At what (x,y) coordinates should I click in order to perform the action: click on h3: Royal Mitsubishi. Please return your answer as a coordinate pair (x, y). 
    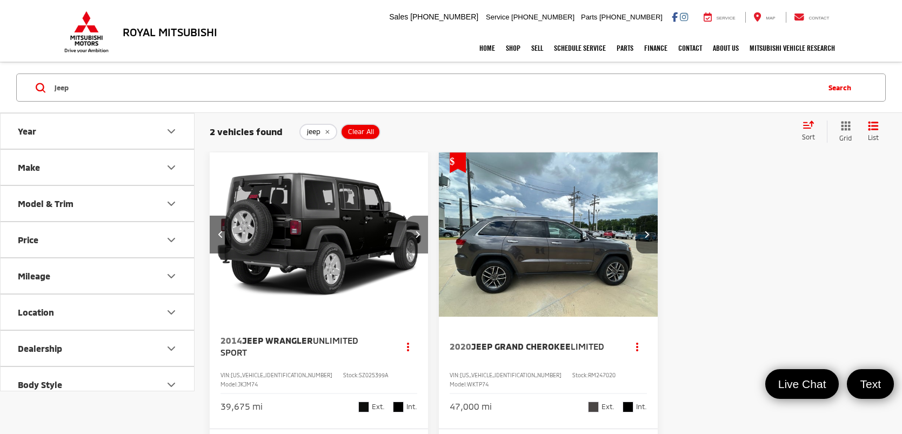
    Looking at the image, I should click on (170, 32).